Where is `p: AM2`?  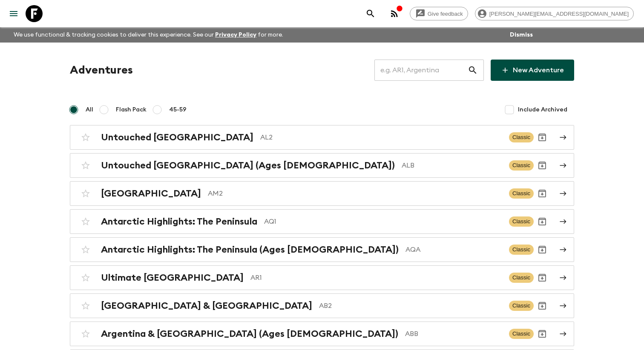
p: AM2 is located at coordinates (355, 194).